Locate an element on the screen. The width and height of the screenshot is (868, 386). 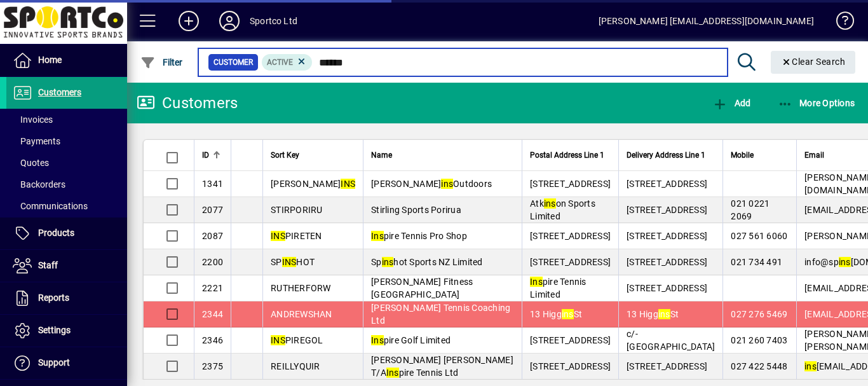
span: Stirling Sports Porirua is located at coordinates (416, 209).